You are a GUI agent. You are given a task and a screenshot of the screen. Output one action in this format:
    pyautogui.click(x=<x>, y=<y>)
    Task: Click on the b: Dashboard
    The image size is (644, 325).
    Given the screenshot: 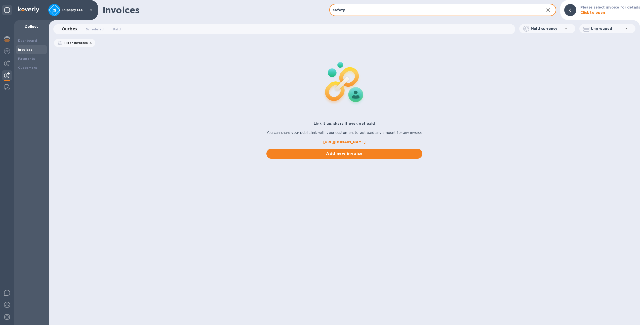 What is the action you would take?
    pyautogui.click(x=28, y=40)
    